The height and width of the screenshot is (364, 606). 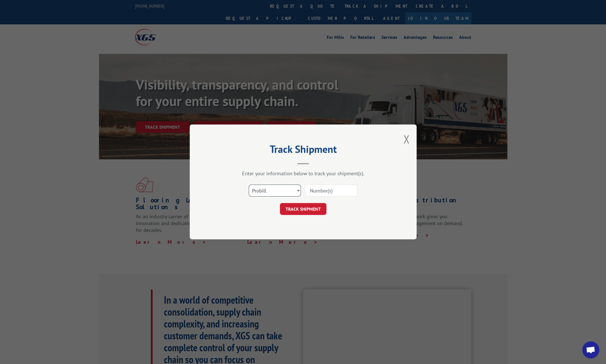 I want to click on input: Number(s), so click(x=331, y=191).